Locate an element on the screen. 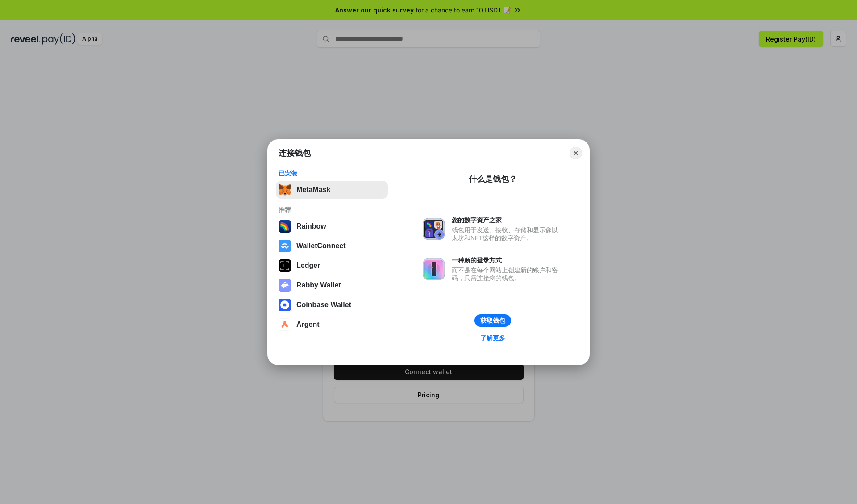 This screenshot has height=504, width=857. h1: 连接钱包 is located at coordinates (295, 153).